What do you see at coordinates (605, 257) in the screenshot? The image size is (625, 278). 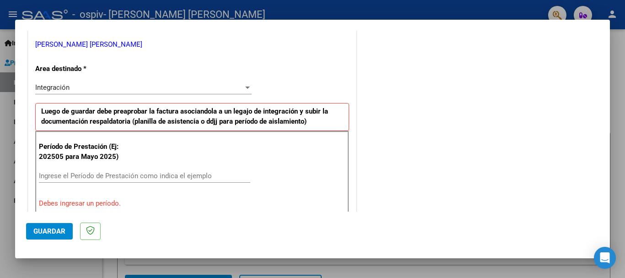 I see `div: Open Intercom Messenger` at bounding box center [605, 257].